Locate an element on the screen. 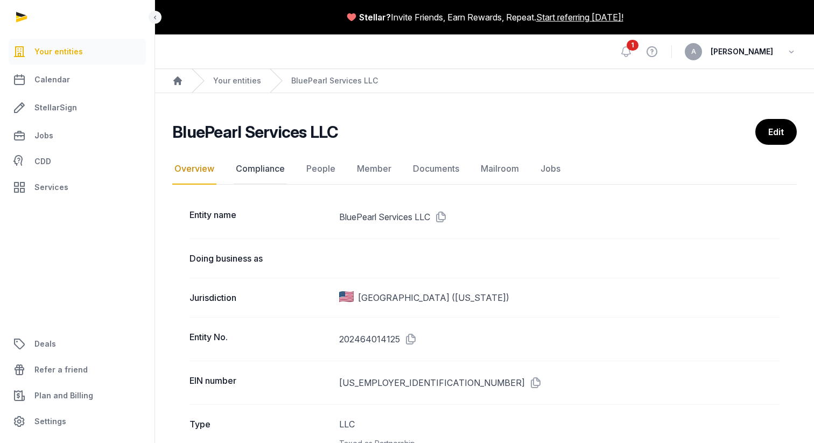 Image resolution: width=814 pixels, height=443 pixels. button: A is located at coordinates (693, 52).